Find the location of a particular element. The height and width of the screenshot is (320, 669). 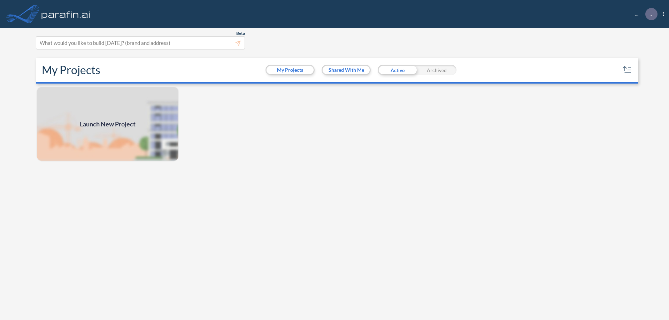

div: Archived is located at coordinates (437, 70).